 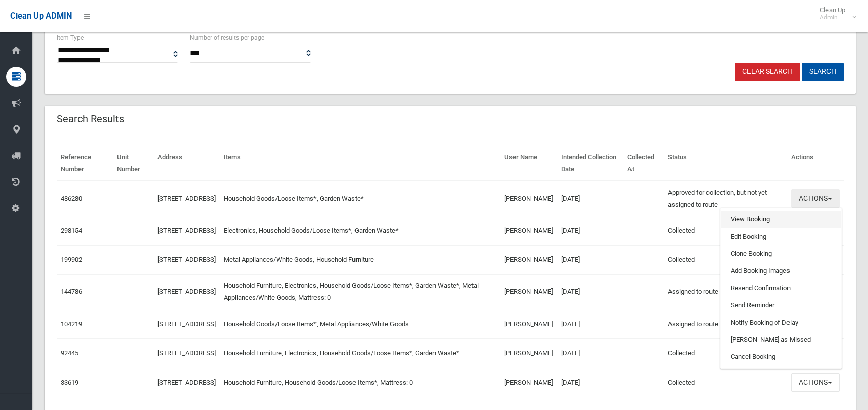 I want to click on td: Household Furniture, Electronics, Household Goods/Loose Items*, Garden Waste*, so click(x=360, y=354).